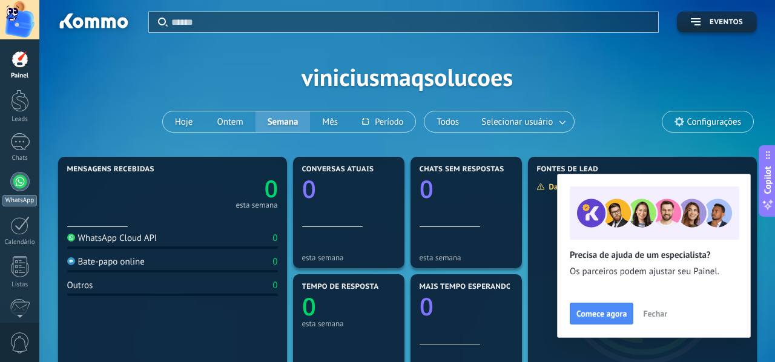  What do you see at coordinates (106, 261) in the screenshot?
I see `div: Bate-papo online` at bounding box center [106, 261].